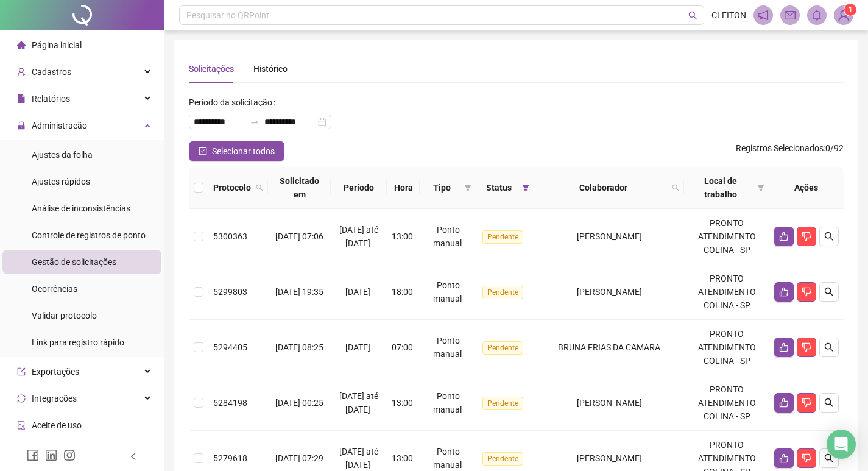  Describe the element at coordinates (73, 262) in the screenshot. I see `span: Gestão de solicitações` at that location.